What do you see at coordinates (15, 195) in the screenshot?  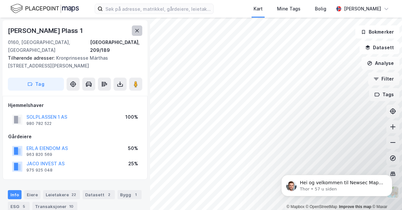 I see `div: Info` at bounding box center [15, 195].